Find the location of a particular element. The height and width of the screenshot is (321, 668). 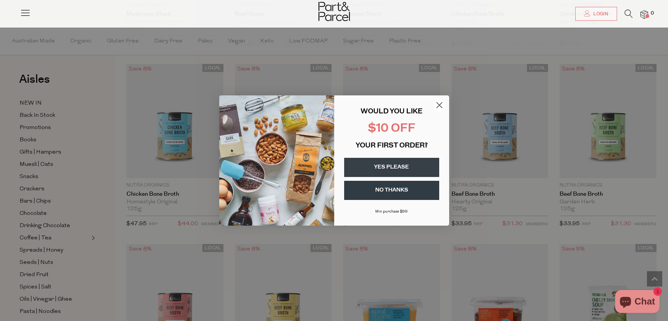

span: YOUR FIRST ORDER? is located at coordinates (392, 146).